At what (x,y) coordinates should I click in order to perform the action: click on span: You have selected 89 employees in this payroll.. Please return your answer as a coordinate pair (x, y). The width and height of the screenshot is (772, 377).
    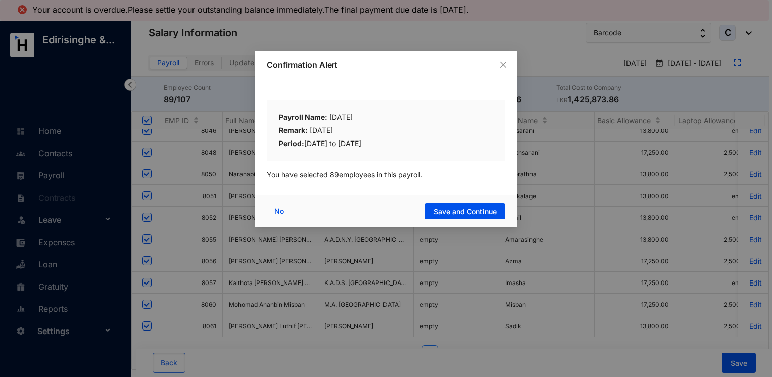
    Looking at the image, I should click on (344, 174).